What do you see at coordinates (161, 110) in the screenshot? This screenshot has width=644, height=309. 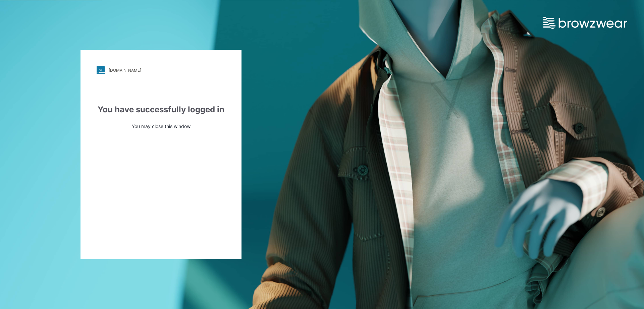 I see `div: You have successfully logged in` at bounding box center [161, 110].